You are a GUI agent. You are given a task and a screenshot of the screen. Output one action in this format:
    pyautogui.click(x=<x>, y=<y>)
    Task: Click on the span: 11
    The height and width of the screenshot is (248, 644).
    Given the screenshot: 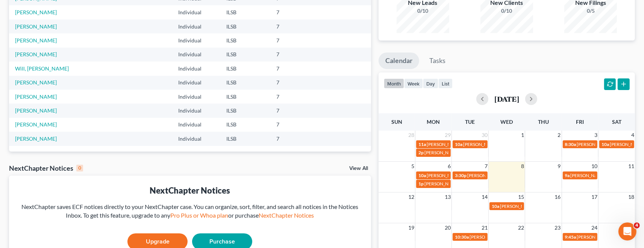 What is the action you would take?
    pyautogui.click(x=631, y=167)
    